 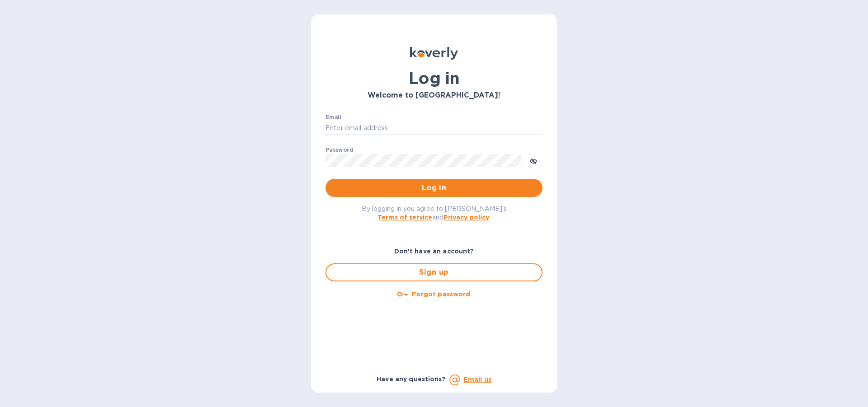 I want to click on button: Log in, so click(x=434, y=188).